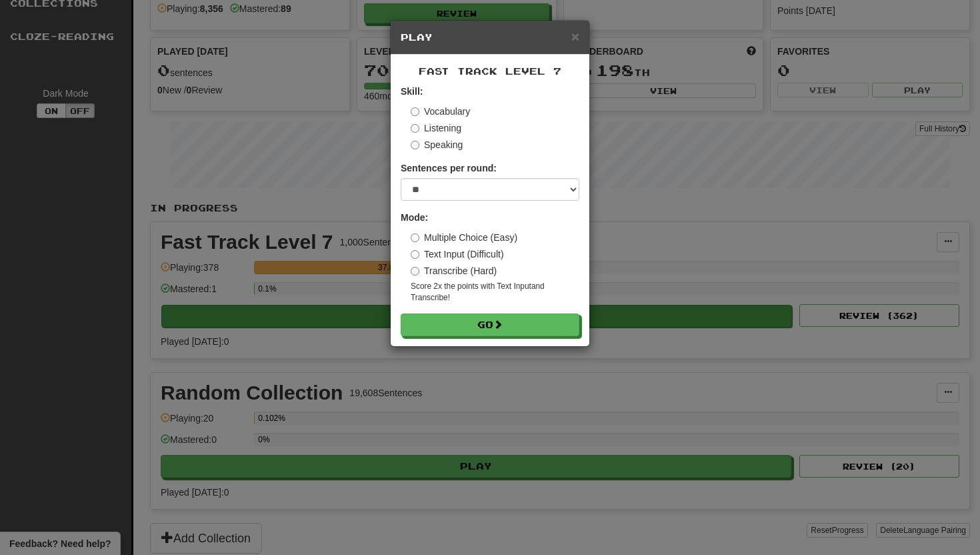  What do you see at coordinates (437, 145) in the screenshot?
I see `label: Speaking` at bounding box center [437, 145].